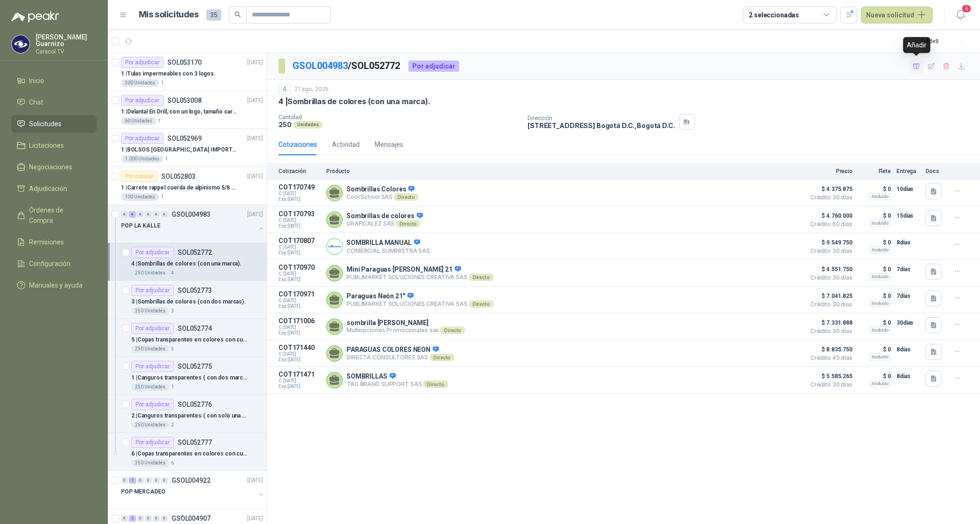  I want to click on p: 30 días, so click(909, 322).